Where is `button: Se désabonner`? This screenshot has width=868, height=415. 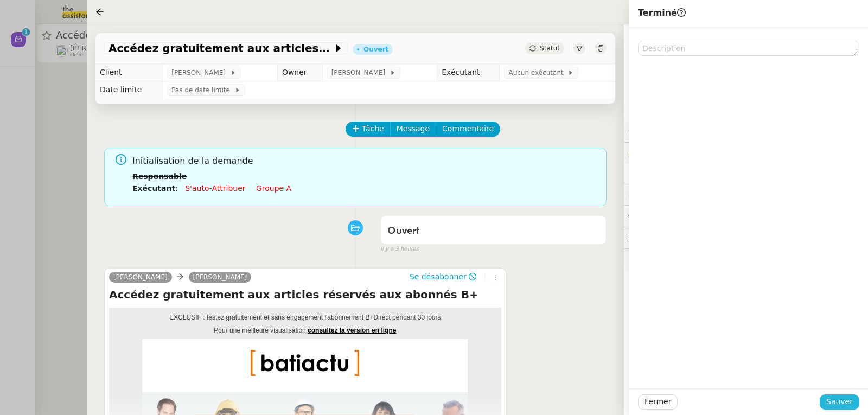
button: Se désabonner is located at coordinates (443, 277).